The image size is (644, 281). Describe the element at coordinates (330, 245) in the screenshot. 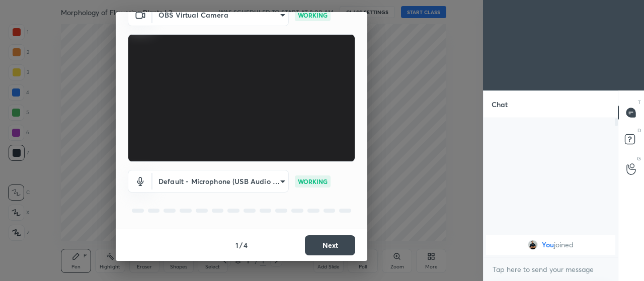

I see `button: Next` at that location.